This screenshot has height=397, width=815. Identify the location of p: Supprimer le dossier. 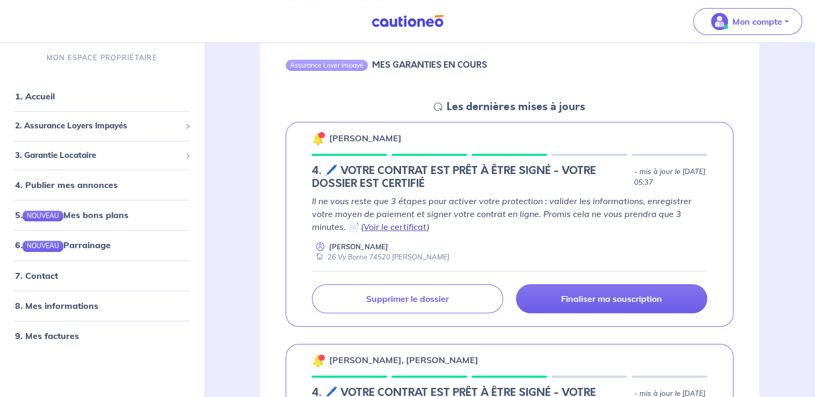
(408, 299).